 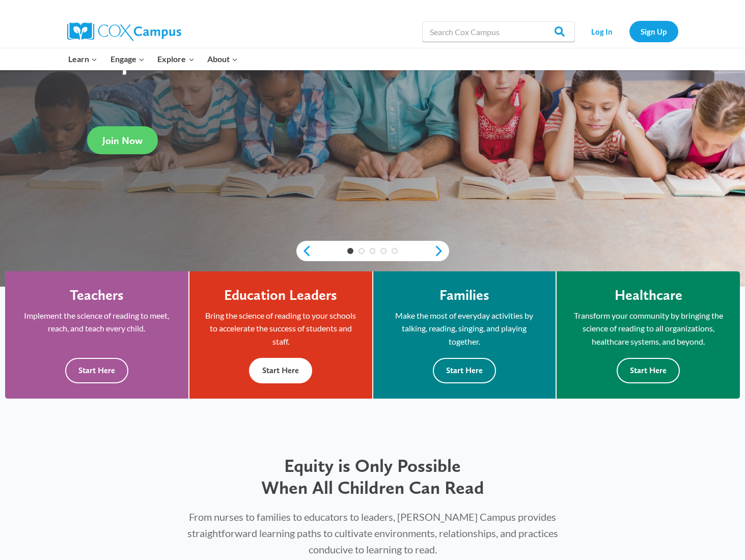 I want to click on h4: Healthcare, so click(x=648, y=295).